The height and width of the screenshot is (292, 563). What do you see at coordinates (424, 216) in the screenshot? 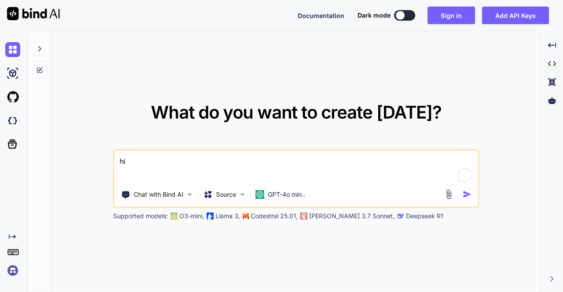
I see `p: Deepseek R1` at bounding box center [424, 216].